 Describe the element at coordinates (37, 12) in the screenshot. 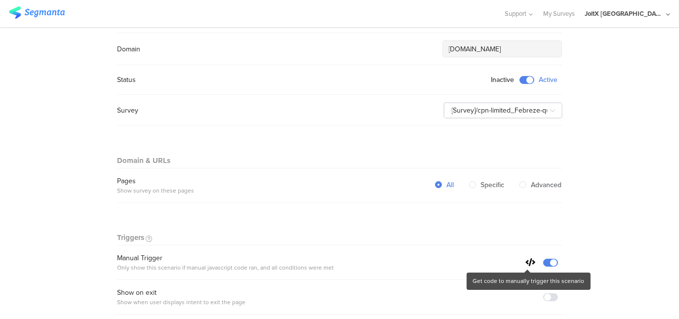

I see `img: segmanta logo` at that location.